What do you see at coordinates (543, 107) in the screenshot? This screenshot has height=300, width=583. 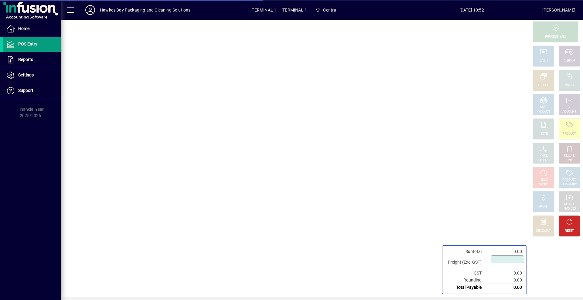 I see `div: MISC` at bounding box center [543, 107].